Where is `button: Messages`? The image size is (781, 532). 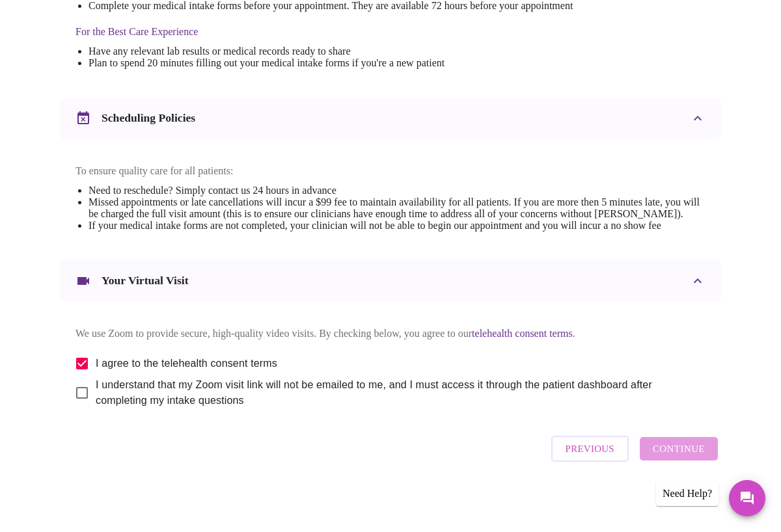 button: Messages is located at coordinates (747, 498).